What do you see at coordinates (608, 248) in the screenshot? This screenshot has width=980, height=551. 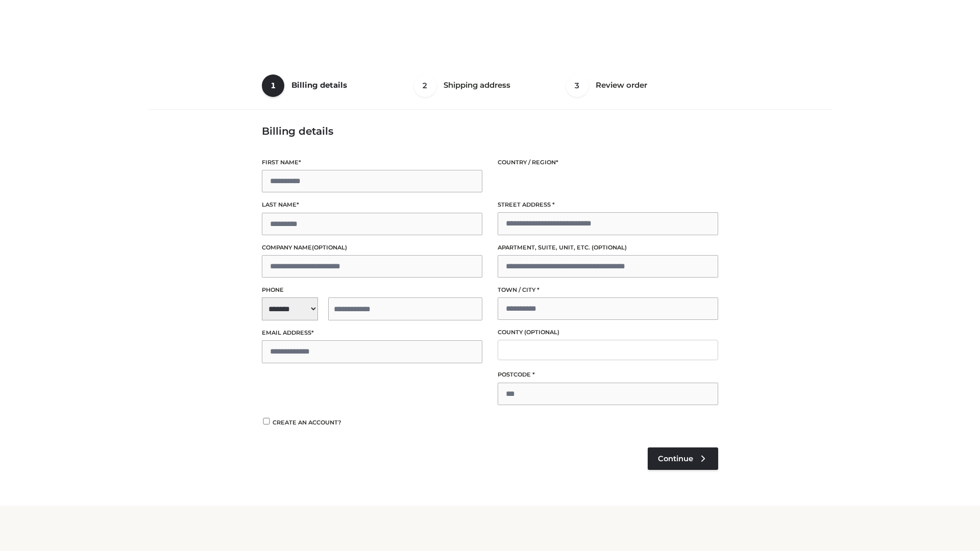 I see `label: Apartment, suite, unit, etc.` at bounding box center [608, 248].